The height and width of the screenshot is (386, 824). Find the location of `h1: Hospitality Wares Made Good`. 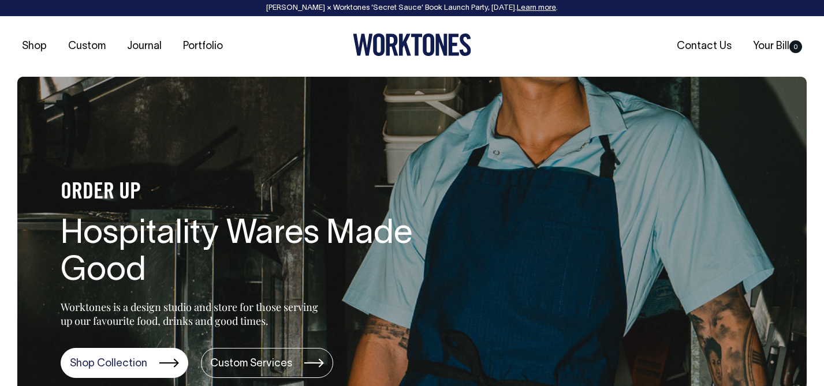

h1: Hospitality Wares Made Good is located at coordinates (245, 254).